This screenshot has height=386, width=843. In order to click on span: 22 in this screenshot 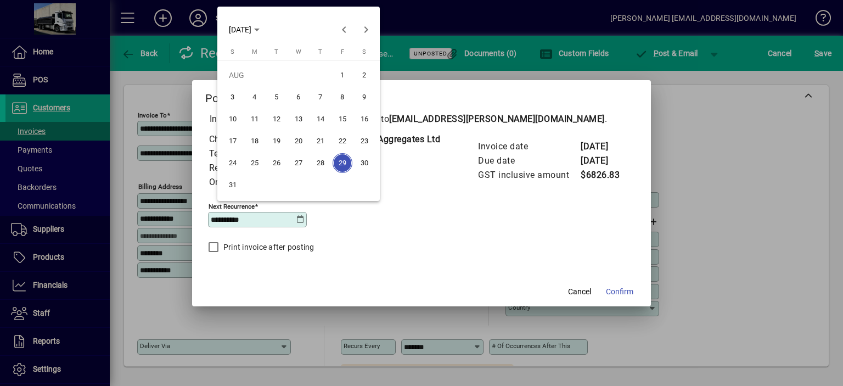, I will do `click(342, 141)`.